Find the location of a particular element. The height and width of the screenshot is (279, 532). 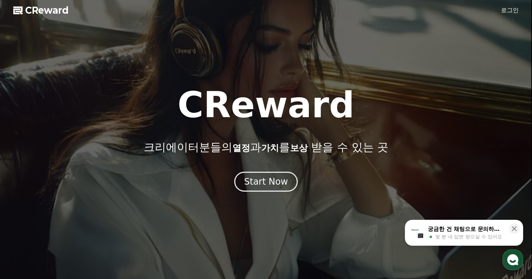

a: 로그인 is located at coordinates (510, 10).